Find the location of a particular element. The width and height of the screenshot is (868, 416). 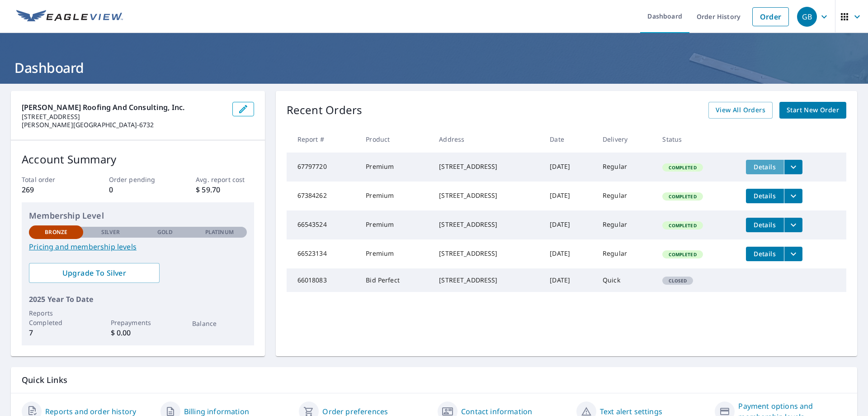

a: Start New Order is located at coordinates (813, 110).